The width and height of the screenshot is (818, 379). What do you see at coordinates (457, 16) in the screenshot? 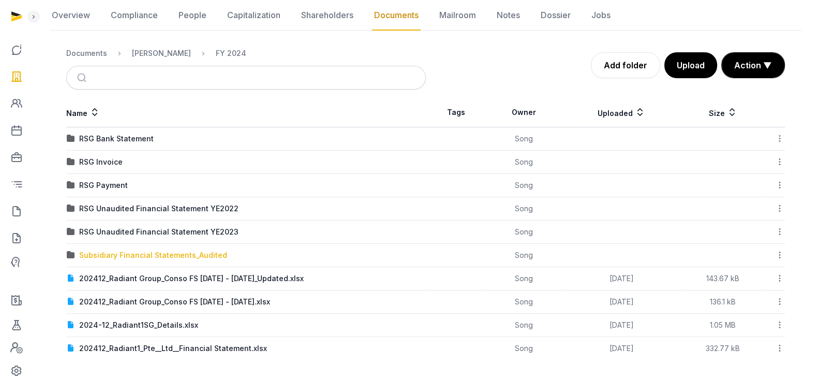
I see `a: Mailroom` at bounding box center [457, 16].